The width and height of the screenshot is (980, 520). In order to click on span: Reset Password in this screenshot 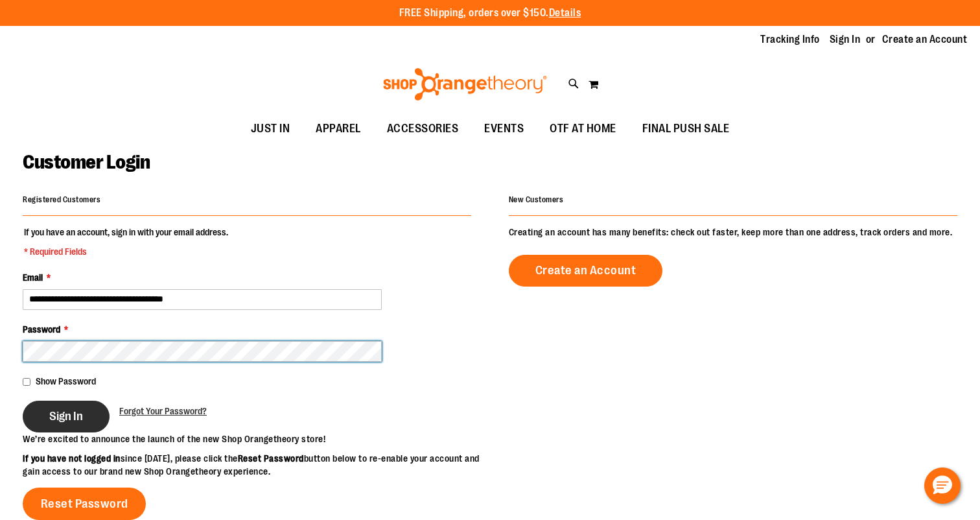, I will do `click(85, 503)`.